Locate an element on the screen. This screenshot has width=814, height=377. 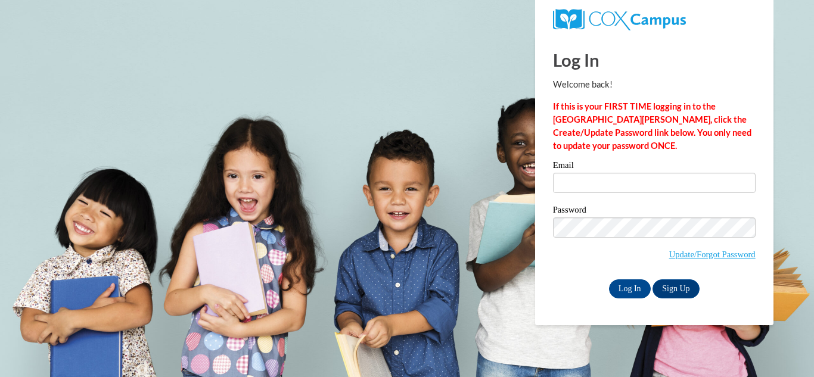
label: Password is located at coordinates (654, 211).